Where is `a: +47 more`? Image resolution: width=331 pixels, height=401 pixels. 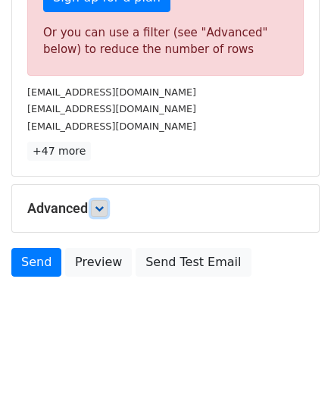 a: +47 more is located at coordinates (59, 151).